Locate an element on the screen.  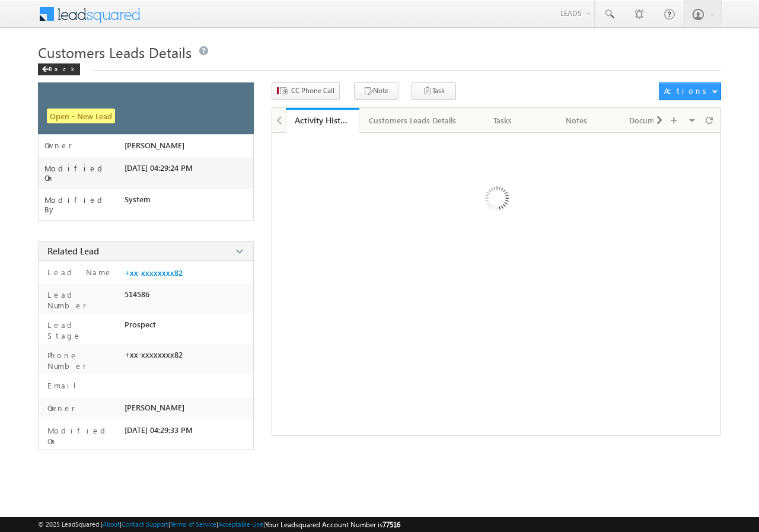
div: Customers Leads Details is located at coordinates (412, 120).